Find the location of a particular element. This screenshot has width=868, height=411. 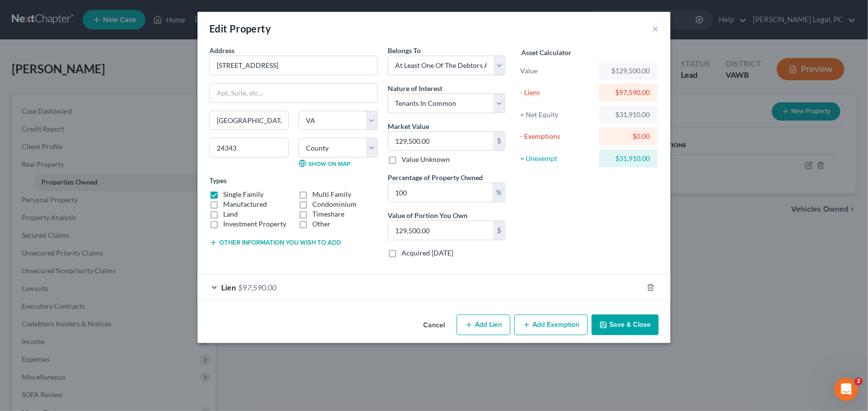

a: Show on Map is located at coordinates (324, 164).